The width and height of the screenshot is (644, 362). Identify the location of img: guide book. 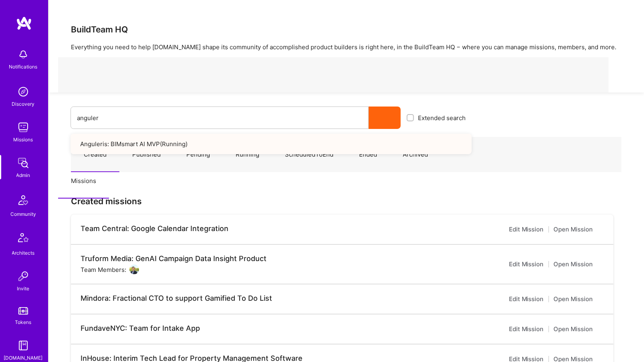
(23, 345).